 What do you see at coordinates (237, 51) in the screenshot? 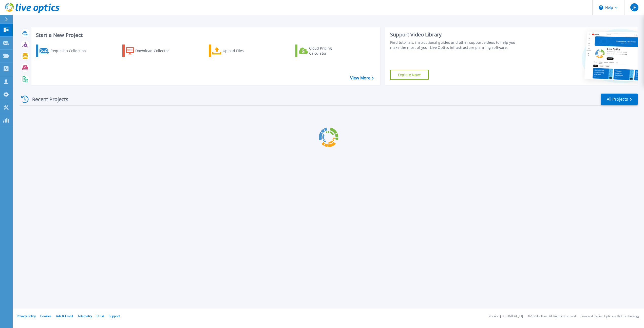
I see `a: Upload Files` at bounding box center [237, 51].